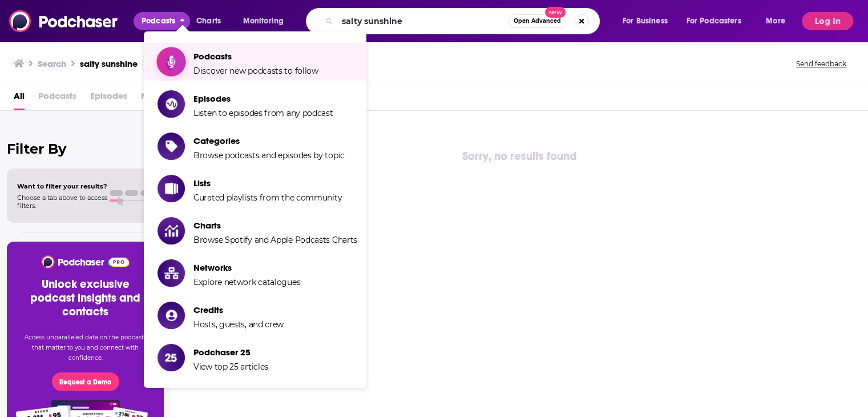 The image size is (868, 417). Describe the element at coordinates (85, 348) in the screenshot. I see `p: Access unparalleled data on the podcasts that matter to you and connect with confidence.` at that location.